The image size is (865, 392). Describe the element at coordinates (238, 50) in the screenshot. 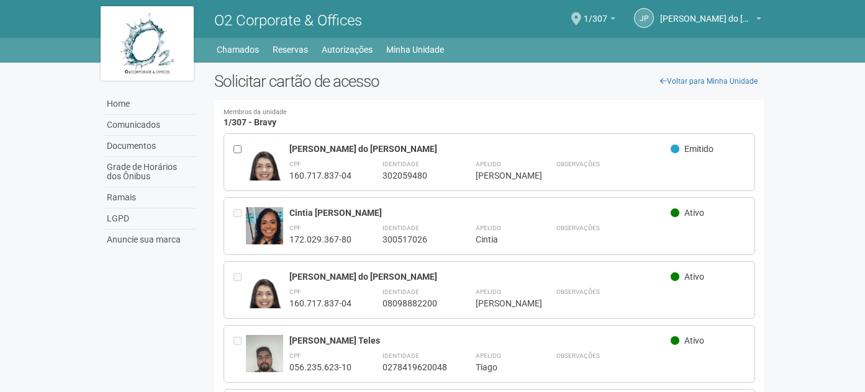

I see `a: Chamados` at that location.